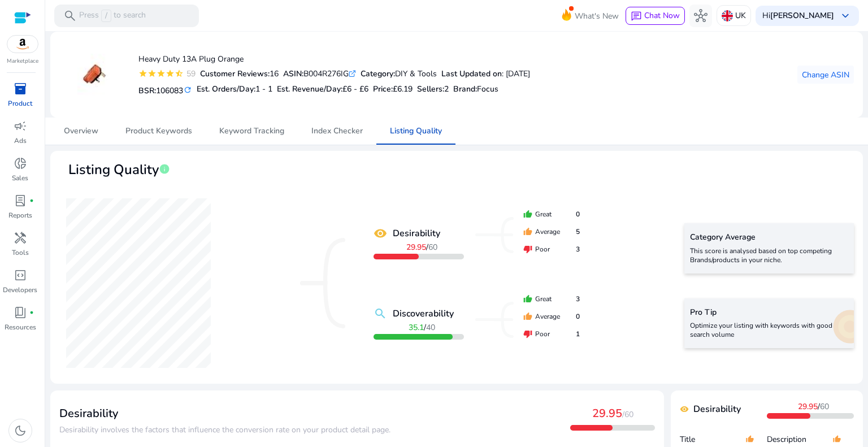 Image resolution: width=868 pixels, height=447 pixels. Describe the element at coordinates (159, 131) in the screenshot. I see `span: Product Keywords` at that location.